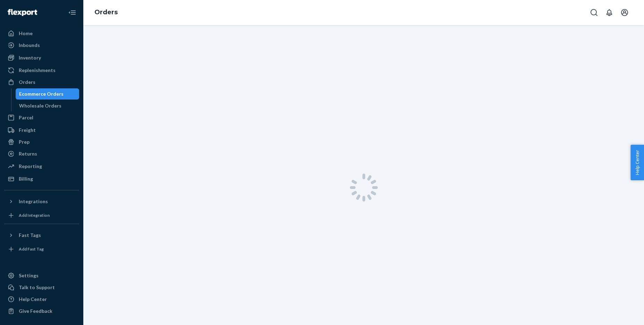 This screenshot has height=325, width=644. I want to click on a: Inbounds, so click(42, 45).